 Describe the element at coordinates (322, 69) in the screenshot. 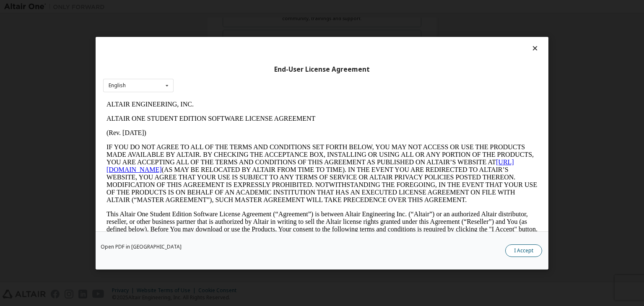

I see `div: End-User License Agreement` at that location.